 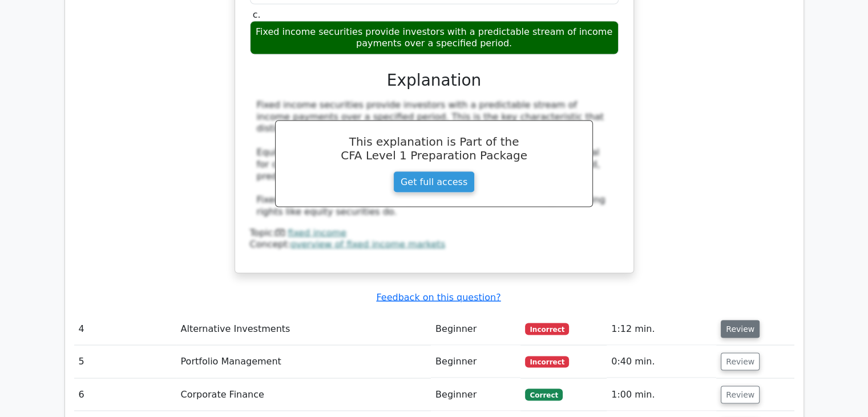 What do you see at coordinates (125, 361) in the screenshot?
I see `td: 5` at bounding box center [125, 361].